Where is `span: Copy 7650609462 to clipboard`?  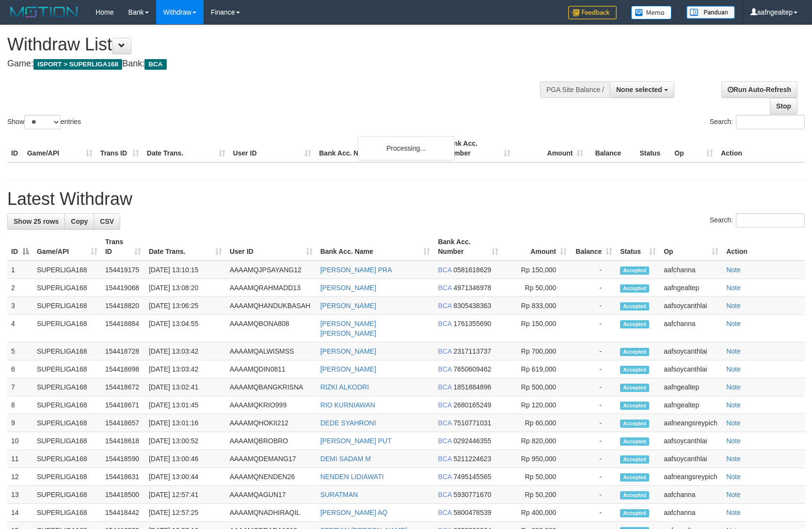
span: Copy 7650609462 to clipboard is located at coordinates (472, 369).